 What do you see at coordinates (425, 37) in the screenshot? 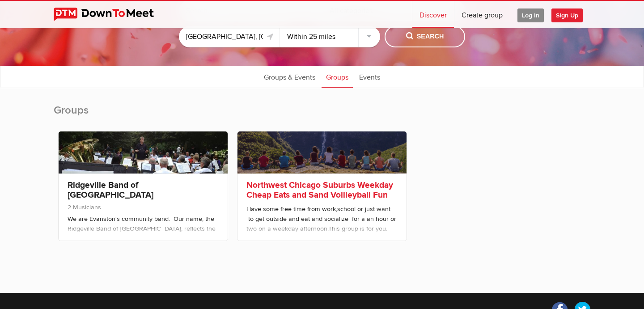
I see `button: Search` at bounding box center [425, 37].